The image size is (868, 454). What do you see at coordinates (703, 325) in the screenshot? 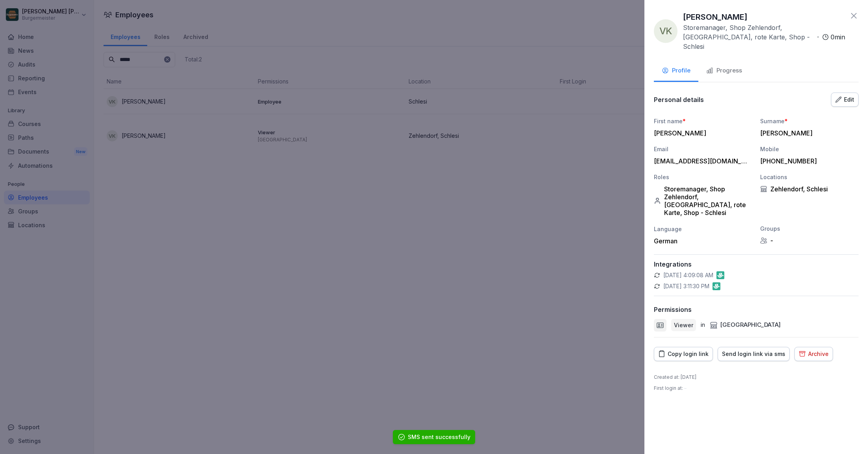
I see `p: in` at bounding box center [703, 325].